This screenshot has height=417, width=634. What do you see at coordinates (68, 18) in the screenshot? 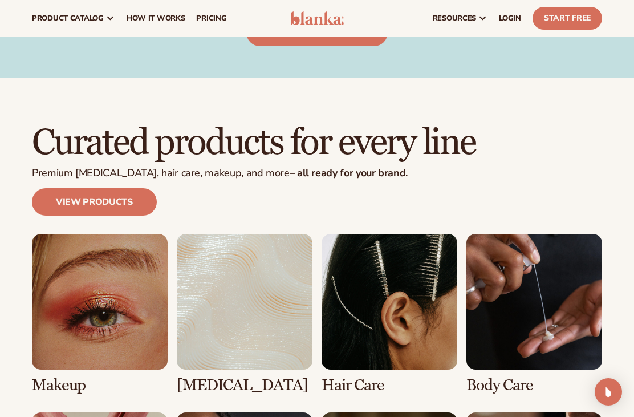
I see `span: product catalog` at bounding box center [68, 18].